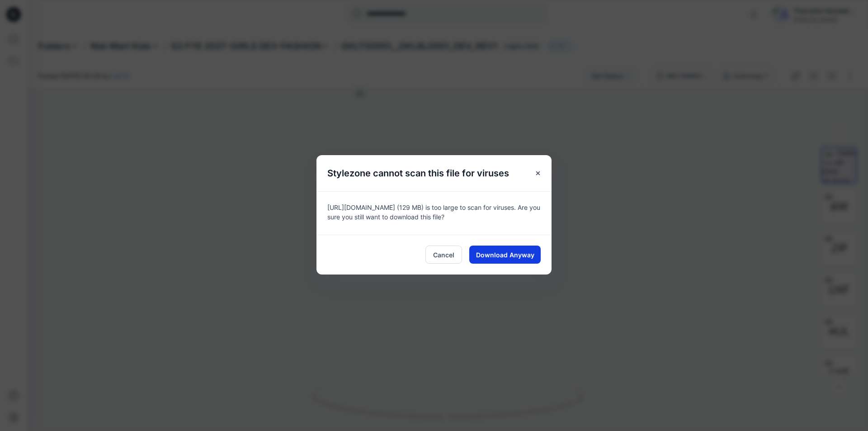 The width and height of the screenshot is (868, 431). Describe the element at coordinates (444, 255) in the screenshot. I see `button: Cancel` at that location.